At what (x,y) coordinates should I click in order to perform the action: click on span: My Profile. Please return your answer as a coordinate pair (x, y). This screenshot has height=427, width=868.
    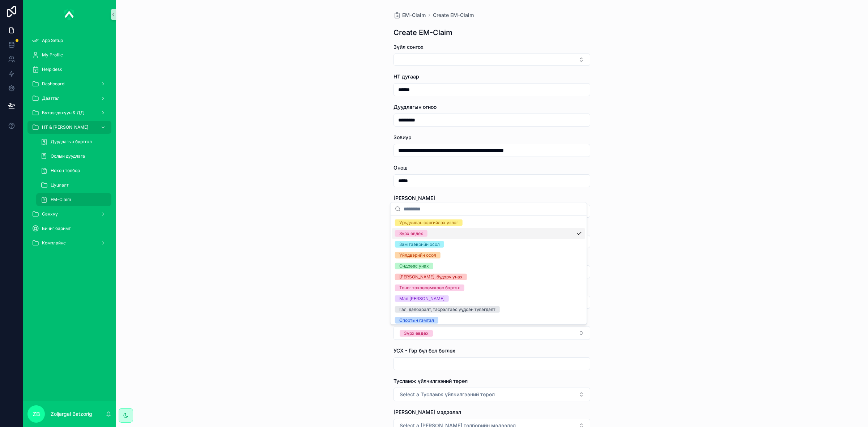
    Looking at the image, I should click on (52, 55).